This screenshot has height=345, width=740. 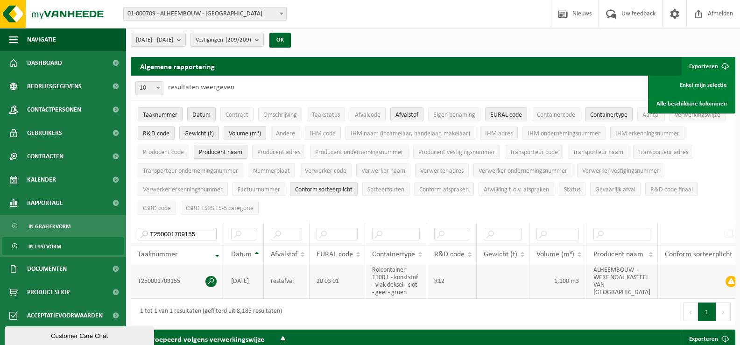 I want to click on button: AfvalstofAfvalstof: Activate to sort, so click(x=406, y=114).